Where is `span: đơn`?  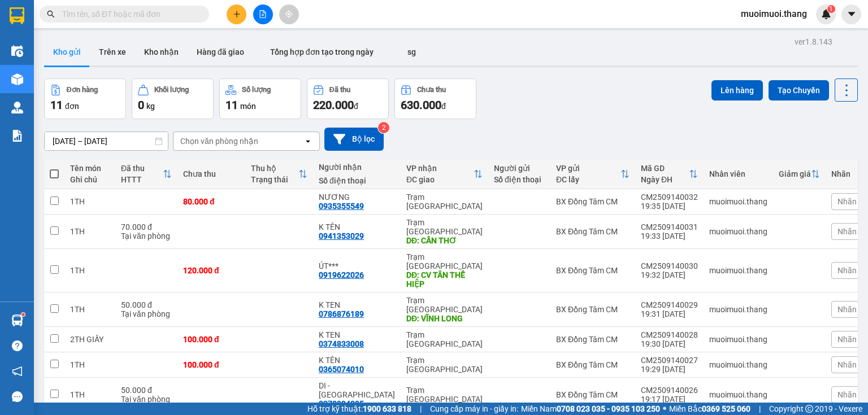
span: đơn is located at coordinates (72, 106).